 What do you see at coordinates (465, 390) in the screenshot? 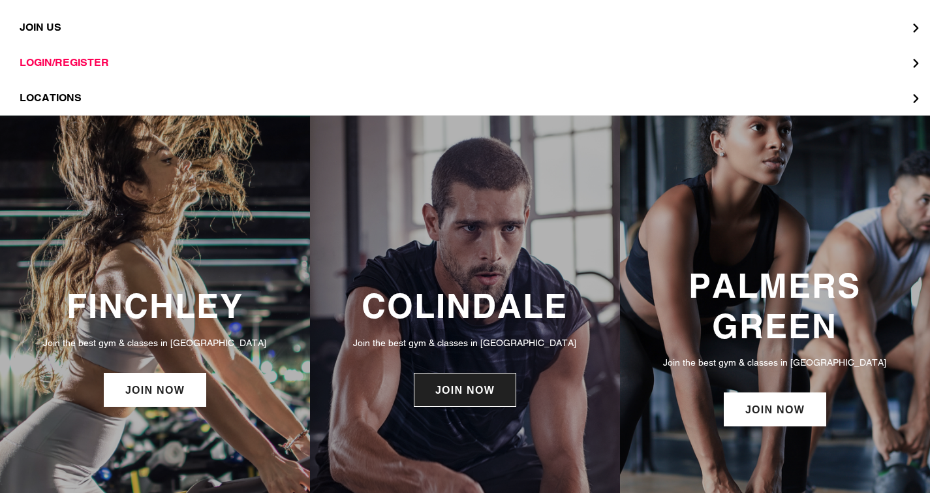
I see `a: JOIN NOW: Colindale Membership` at bounding box center [465, 390].